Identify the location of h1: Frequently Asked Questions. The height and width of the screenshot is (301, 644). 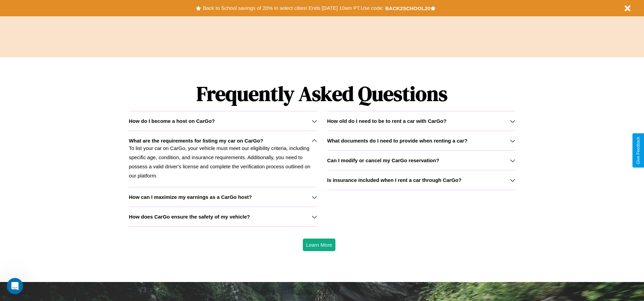
(322, 94).